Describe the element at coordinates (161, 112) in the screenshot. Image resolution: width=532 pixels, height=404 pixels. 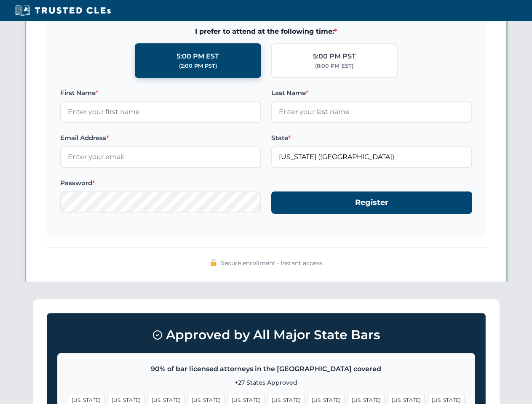
I see `input: Enter your first name` at that location.